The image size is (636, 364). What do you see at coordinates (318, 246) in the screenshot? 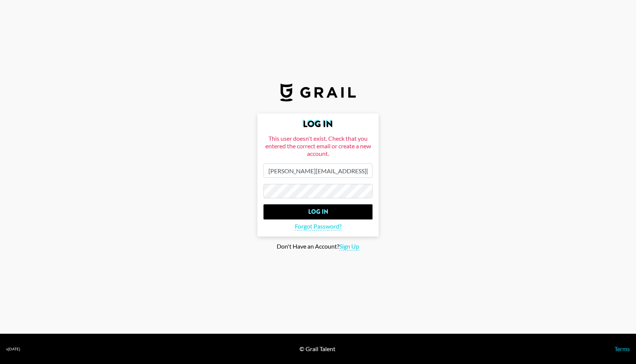
I see `div: Don't Have an Account?` at bounding box center [318, 246].